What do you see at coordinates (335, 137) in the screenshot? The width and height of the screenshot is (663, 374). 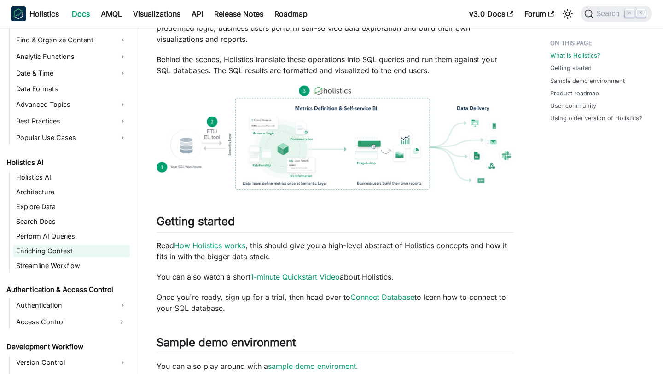 I see `img: How Holistics fits in your Data Stack` at bounding box center [335, 137].